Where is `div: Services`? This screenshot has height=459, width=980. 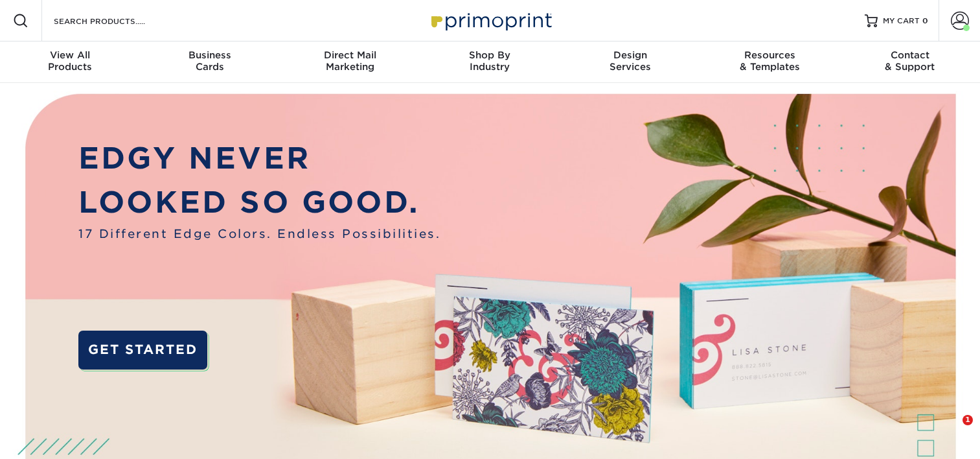 div: Services is located at coordinates (630, 61).